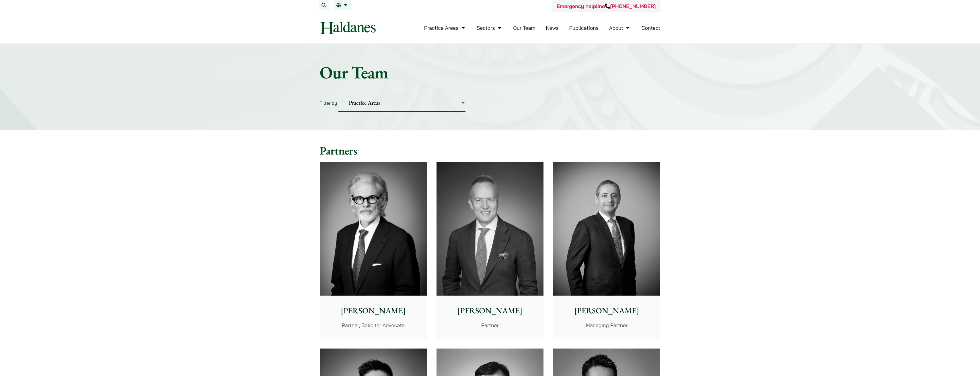  What do you see at coordinates (524, 28) in the screenshot?
I see `a: Our Team` at bounding box center [524, 28].